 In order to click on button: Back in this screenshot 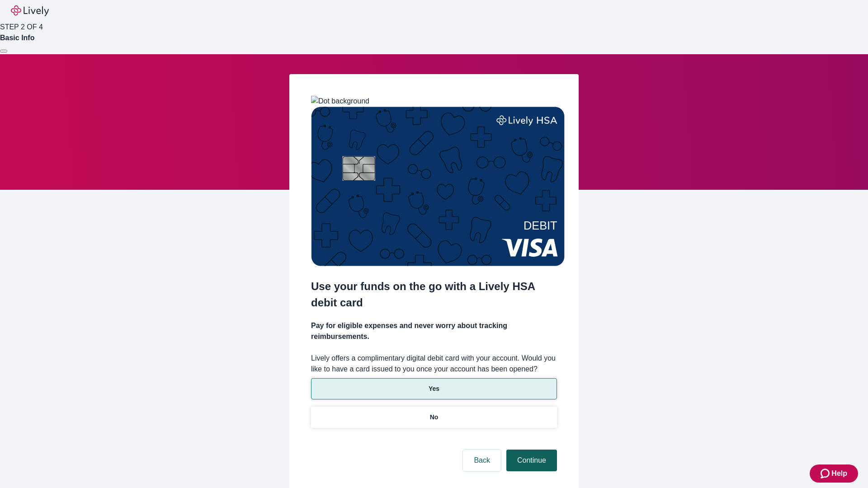, I will do `click(482, 460)`.